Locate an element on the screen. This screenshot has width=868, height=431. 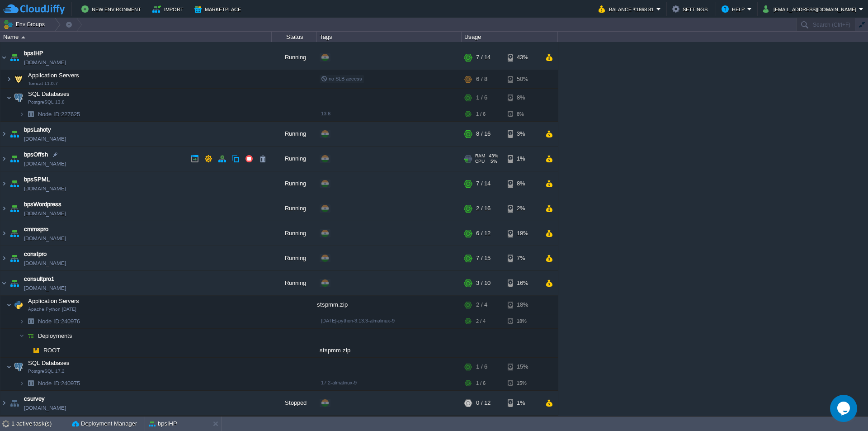
span: RAM is located at coordinates (480, 156).